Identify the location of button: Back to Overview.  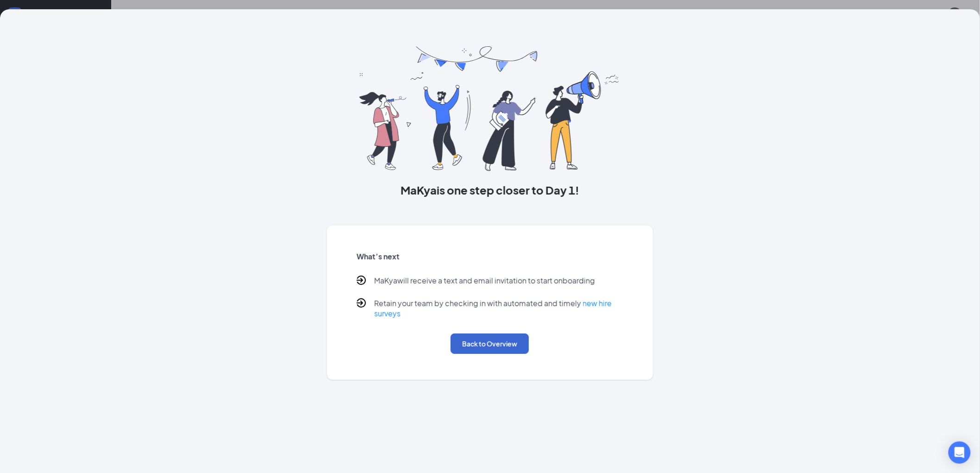
(490, 343).